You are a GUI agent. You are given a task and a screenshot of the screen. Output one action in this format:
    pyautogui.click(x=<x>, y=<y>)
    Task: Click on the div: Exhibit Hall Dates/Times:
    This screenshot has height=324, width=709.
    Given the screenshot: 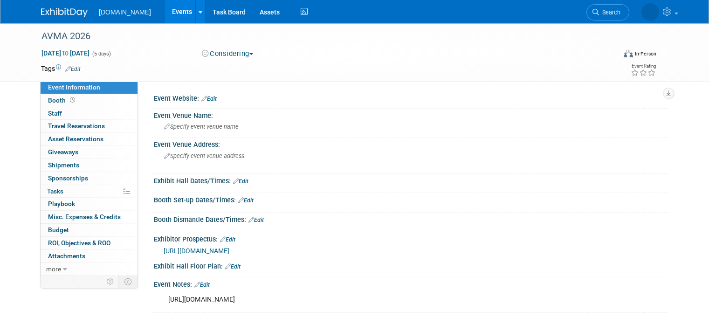 What is the action you would take?
    pyautogui.click(x=410, y=180)
    